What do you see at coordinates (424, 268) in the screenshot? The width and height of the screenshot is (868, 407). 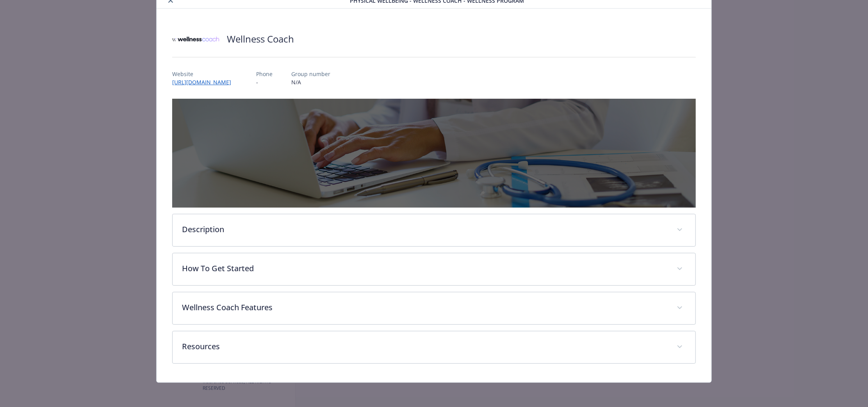 I see `p: How To Get Started` at bounding box center [424, 268].